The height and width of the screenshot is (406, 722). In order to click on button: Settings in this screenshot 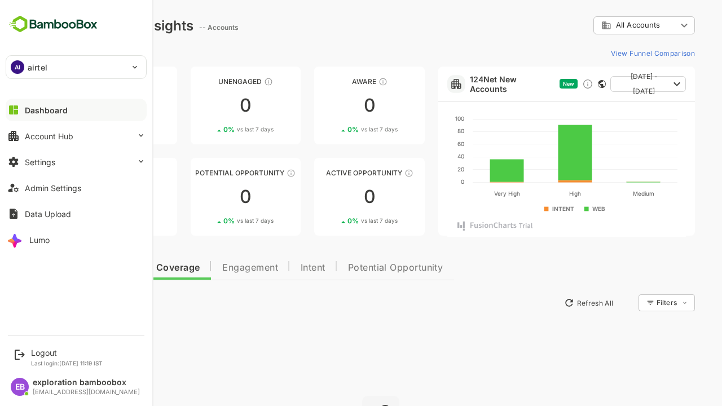, I will do `click(76, 162)`.